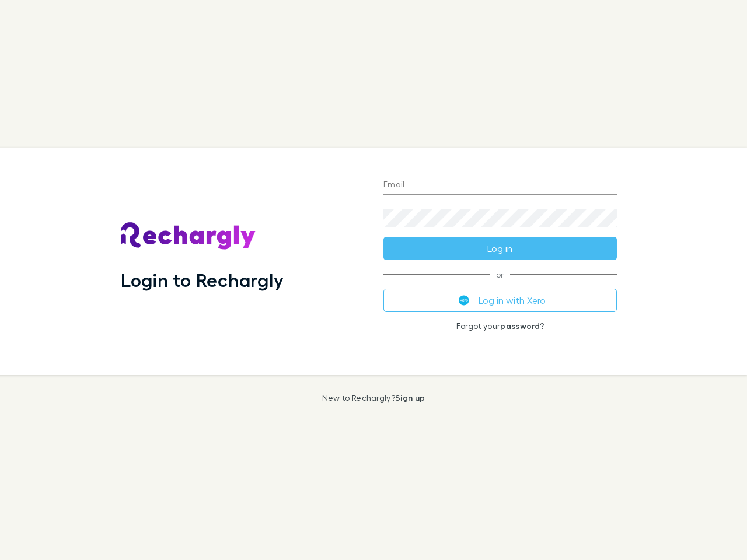 Image resolution: width=747 pixels, height=560 pixels. I want to click on button: Log in, so click(500, 248).